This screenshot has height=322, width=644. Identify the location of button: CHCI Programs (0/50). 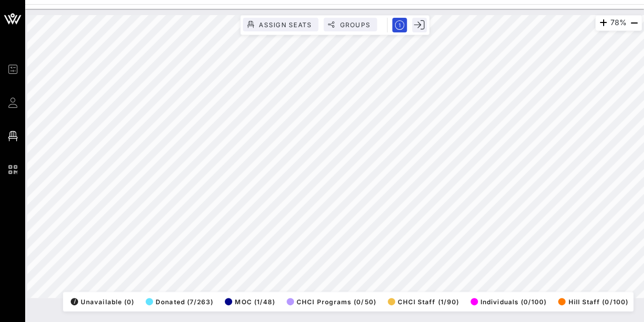
(329, 302).